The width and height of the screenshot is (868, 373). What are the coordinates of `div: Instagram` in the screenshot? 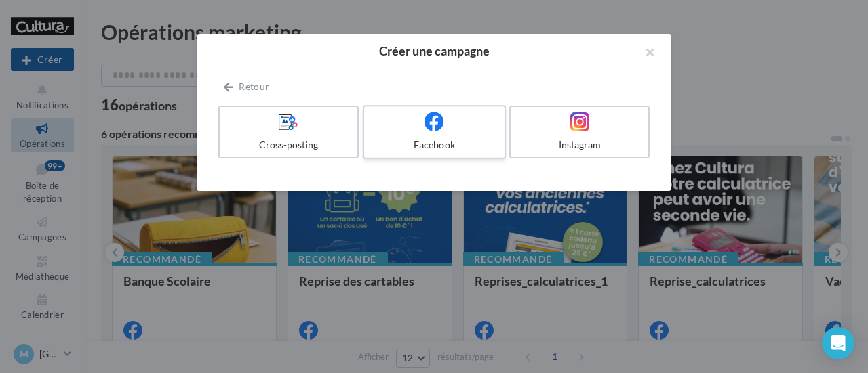 It's located at (579, 145).